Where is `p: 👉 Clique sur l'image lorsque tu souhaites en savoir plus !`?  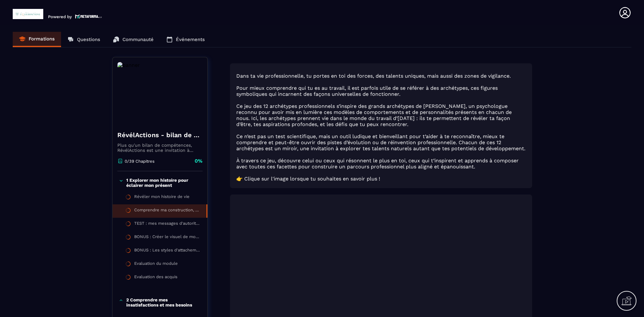
p: 👉 Clique sur l'image lorsque tu souhaites en savoir plus ! is located at coordinates (381, 179).